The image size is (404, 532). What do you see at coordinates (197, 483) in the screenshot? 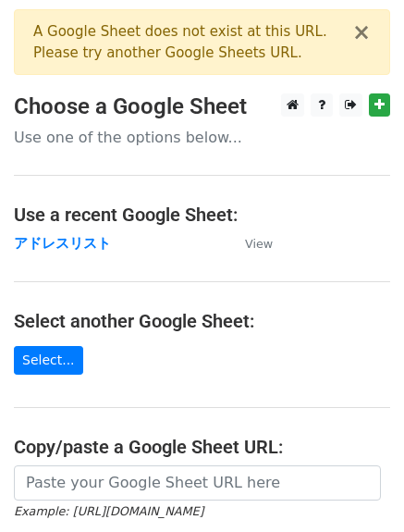
I see `input: Paste your Google Sheet URL here` at bounding box center [197, 483].